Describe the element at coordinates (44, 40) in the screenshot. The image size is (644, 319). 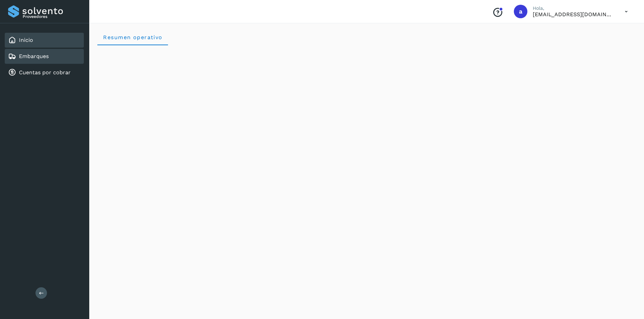
I see `div: Inicio` at that location.